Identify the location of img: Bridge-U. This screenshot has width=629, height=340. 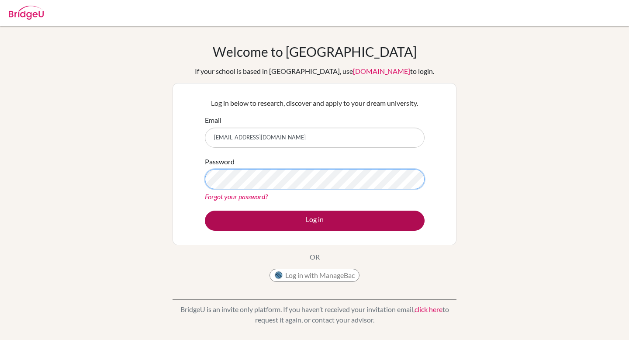
(26, 13).